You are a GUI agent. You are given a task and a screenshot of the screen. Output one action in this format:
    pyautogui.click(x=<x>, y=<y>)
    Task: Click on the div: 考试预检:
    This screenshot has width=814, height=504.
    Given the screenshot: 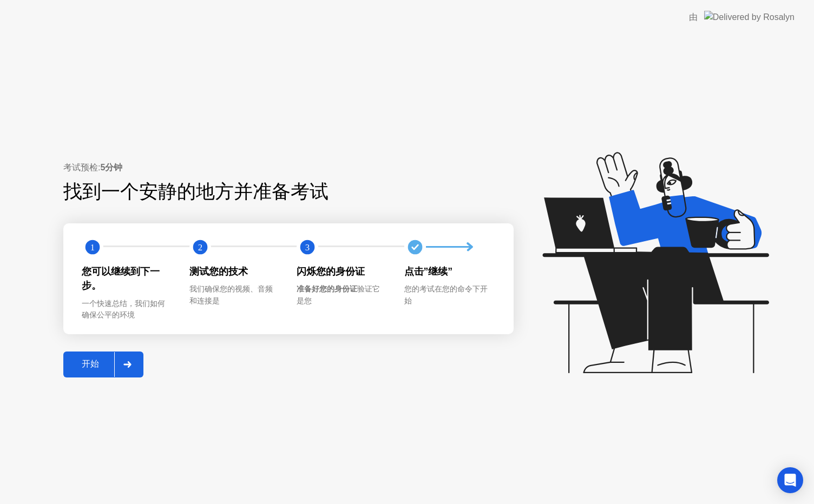 What is the action you would take?
    pyautogui.click(x=288, y=168)
    